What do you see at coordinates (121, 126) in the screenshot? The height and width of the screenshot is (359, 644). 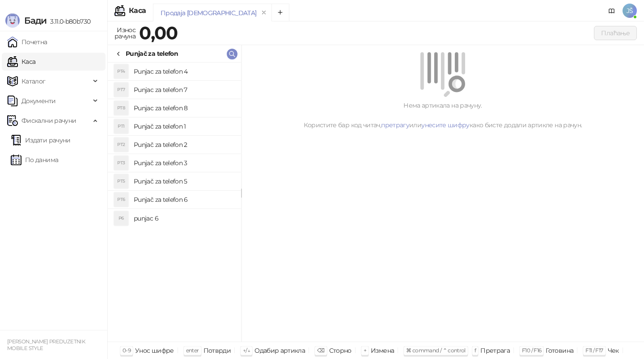 I see `div: PT1` at bounding box center [121, 126].